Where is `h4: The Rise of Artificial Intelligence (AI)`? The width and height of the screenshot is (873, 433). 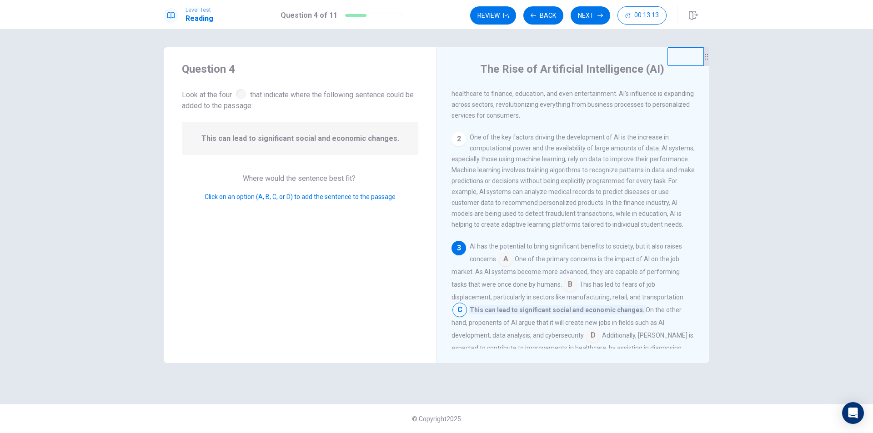
h4: The Rise of Artificial Intelligence (AI) is located at coordinates (572, 69).